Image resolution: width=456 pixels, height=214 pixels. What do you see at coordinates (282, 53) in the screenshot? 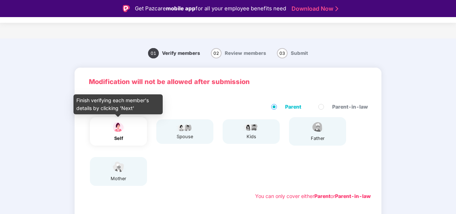
I see `span: 03` at bounding box center [282, 53].